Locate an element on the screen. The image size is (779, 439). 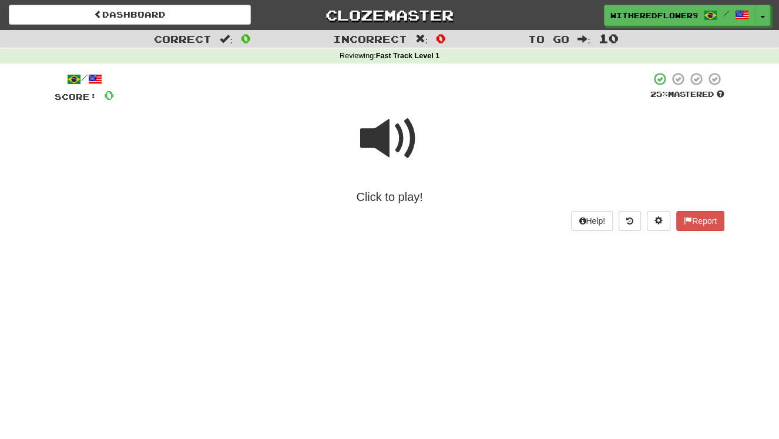
span: Incorrect is located at coordinates (370, 39).